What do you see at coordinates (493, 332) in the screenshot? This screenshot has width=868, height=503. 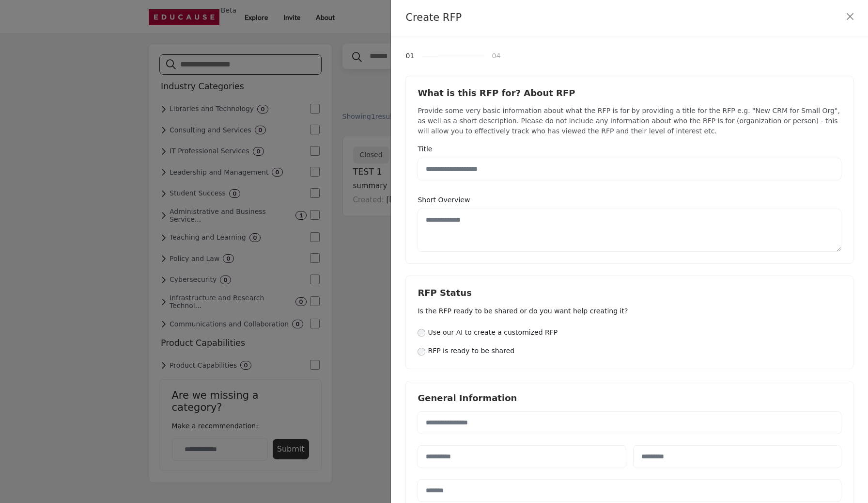 I see `label: Use our AI to create a customized RFP` at bounding box center [493, 332].